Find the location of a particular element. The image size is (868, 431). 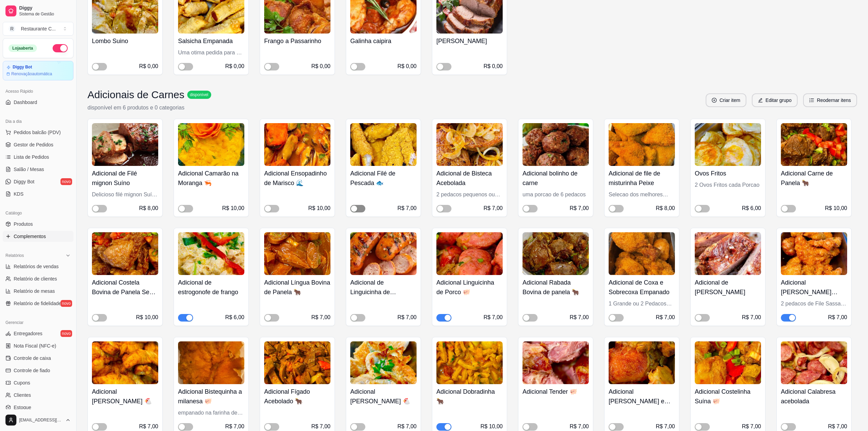

h4: Adicional Calabresa acebolada is located at coordinates (814, 396).